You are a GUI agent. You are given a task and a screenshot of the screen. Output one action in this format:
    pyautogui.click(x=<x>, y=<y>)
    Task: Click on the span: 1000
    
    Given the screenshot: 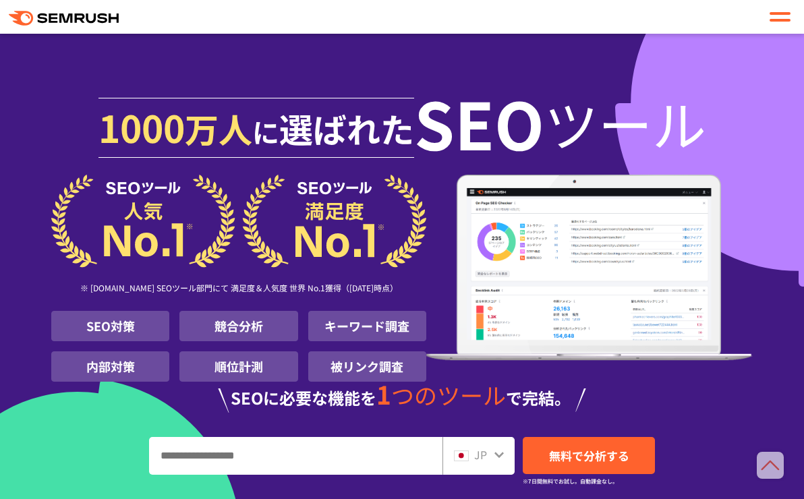 What is the action you would take?
    pyautogui.click(x=142, y=127)
    